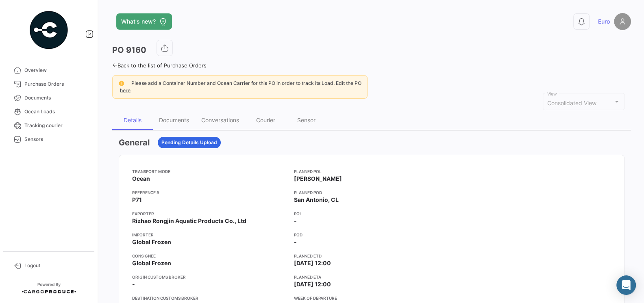  Describe the element at coordinates (372, 172) in the screenshot. I see `app-card-info-title: Planned POL` at that location.